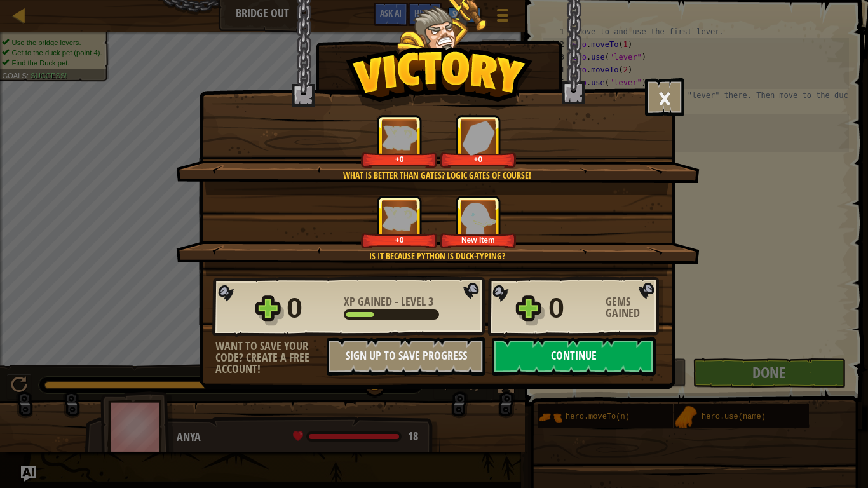 This screenshot has height=488, width=868. Describe the element at coordinates (369, 301) in the screenshot. I see `span: XP Gained` at that location.